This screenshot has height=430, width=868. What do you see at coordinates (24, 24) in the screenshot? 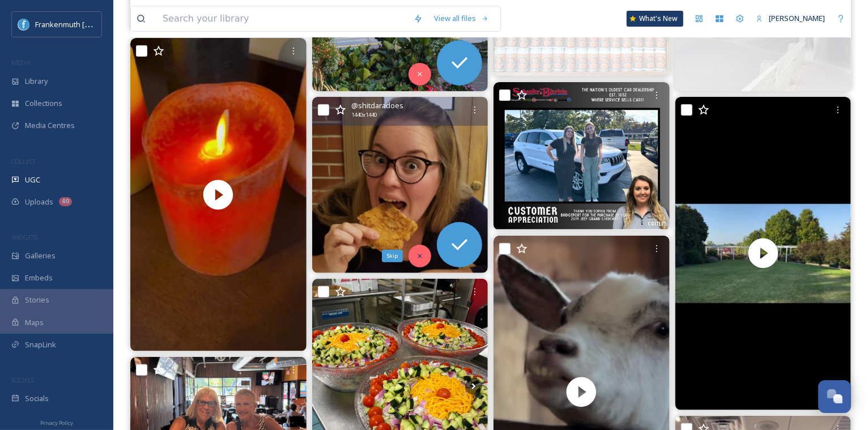
I see `img: Social%20Media%20PFP%202025.jpg` at bounding box center [24, 24].